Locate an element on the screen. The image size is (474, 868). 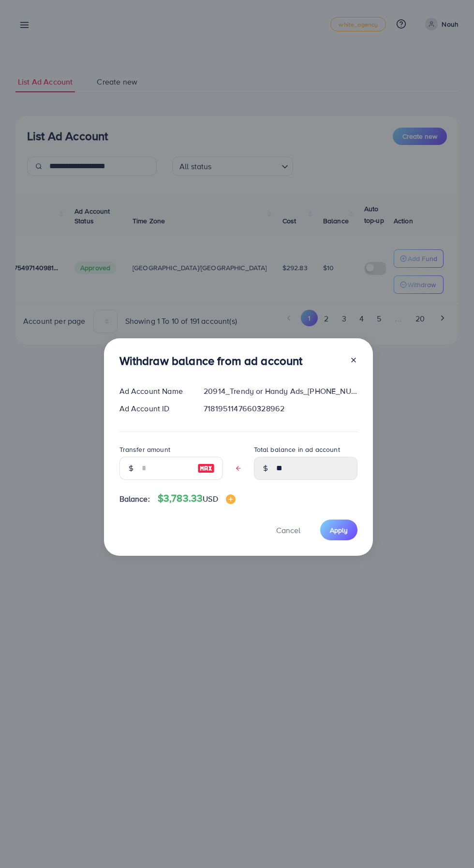
span: Balance: is located at coordinates (135, 499).